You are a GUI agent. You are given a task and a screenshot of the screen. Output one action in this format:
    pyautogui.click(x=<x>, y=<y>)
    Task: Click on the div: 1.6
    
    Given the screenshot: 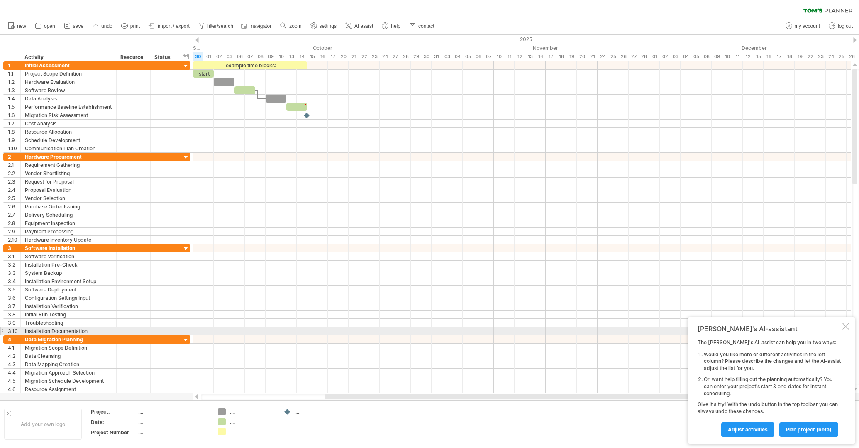 What is the action you would take?
    pyautogui.click(x=14, y=115)
    